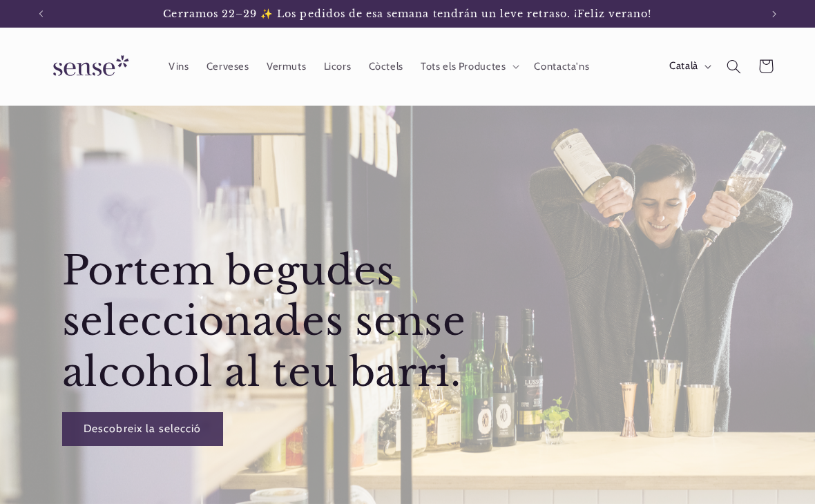  Describe the element at coordinates (684, 67) in the screenshot. I see `span: Català` at that location.